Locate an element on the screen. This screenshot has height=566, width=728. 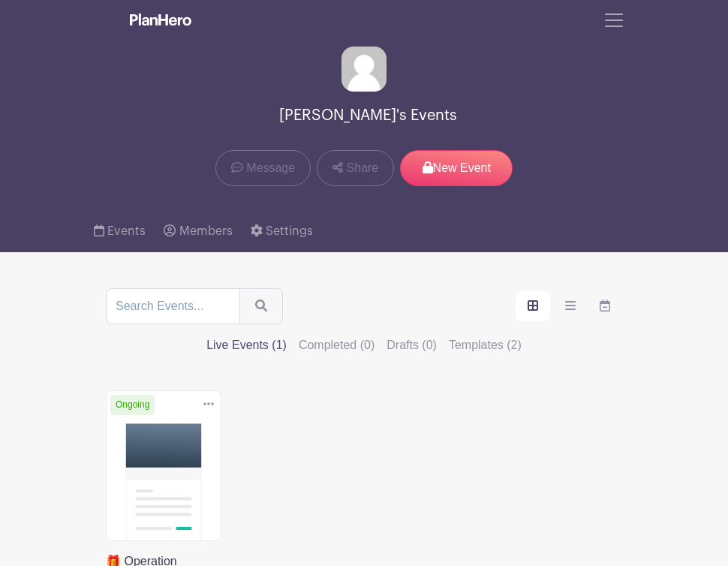
span: Members is located at coordinates (206, 231).